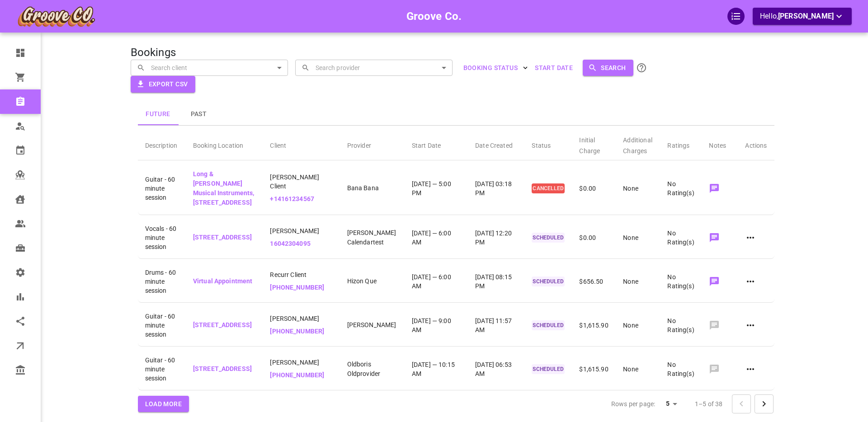 The image size is (868, 422). Describe the element at coordinates (162, 281) in the screenshot. I see `span: Drums - 60 minute session` at that location.